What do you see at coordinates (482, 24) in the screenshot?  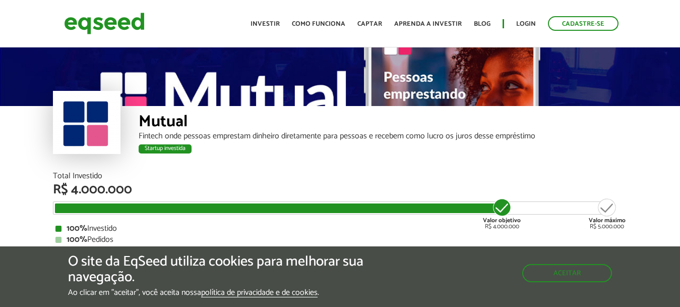 I see `a: Blog` at bounding box center [482, 24].